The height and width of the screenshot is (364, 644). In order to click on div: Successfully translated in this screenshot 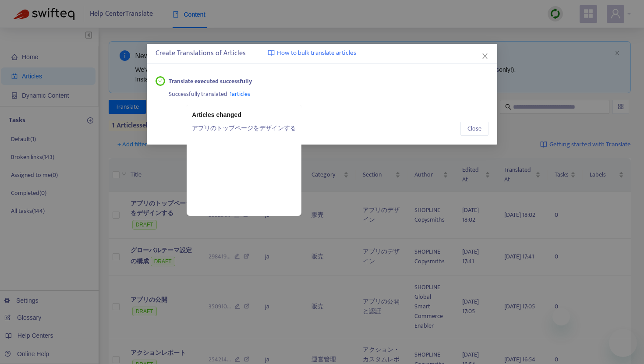, I will do `click(329, 93)`.